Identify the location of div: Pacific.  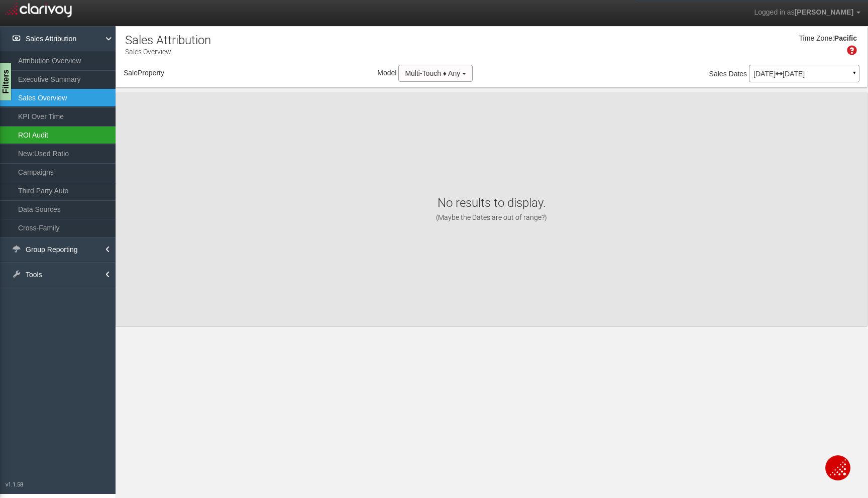
(845, 39).